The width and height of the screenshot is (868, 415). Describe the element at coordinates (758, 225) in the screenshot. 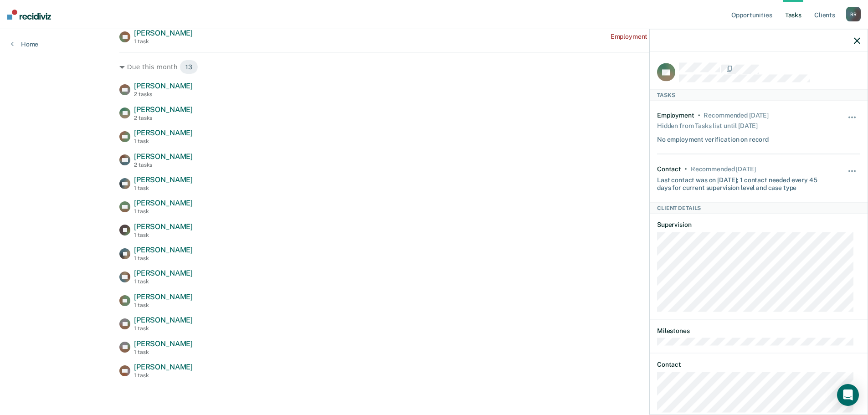

I see `dt: Supervision` at that location.